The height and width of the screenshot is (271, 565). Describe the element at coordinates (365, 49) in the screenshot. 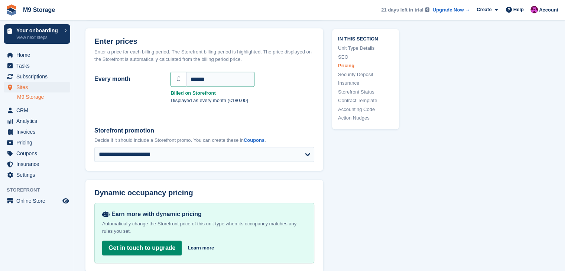

I see `a: Unit Type Details` at that location.